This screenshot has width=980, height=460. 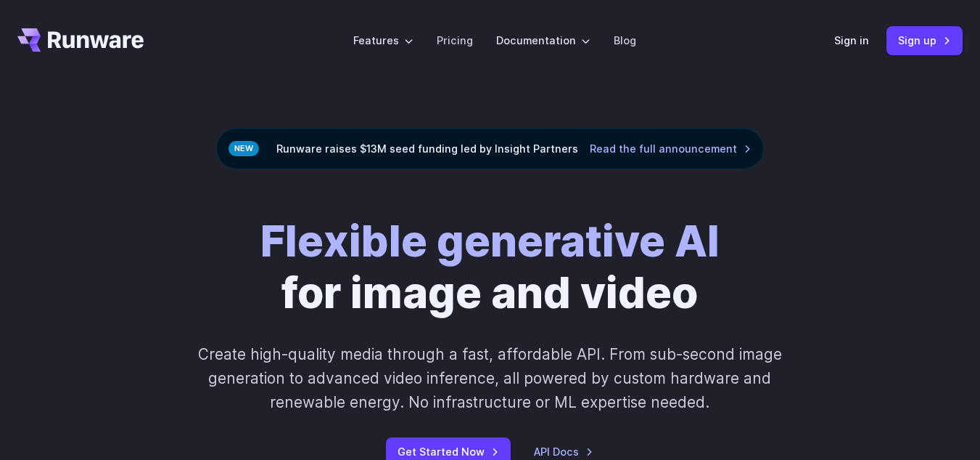 What do you see at coordinates (544, 40) in the screenshot?
I see `label: Documentation` at bounding box center [544, 40].